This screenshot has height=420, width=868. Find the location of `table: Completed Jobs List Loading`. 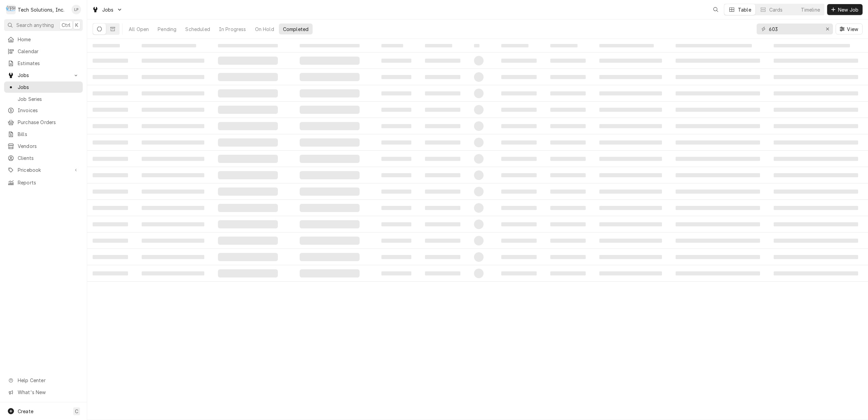

table: Completed Jobs List Loading is located at coordinates (477, 229).